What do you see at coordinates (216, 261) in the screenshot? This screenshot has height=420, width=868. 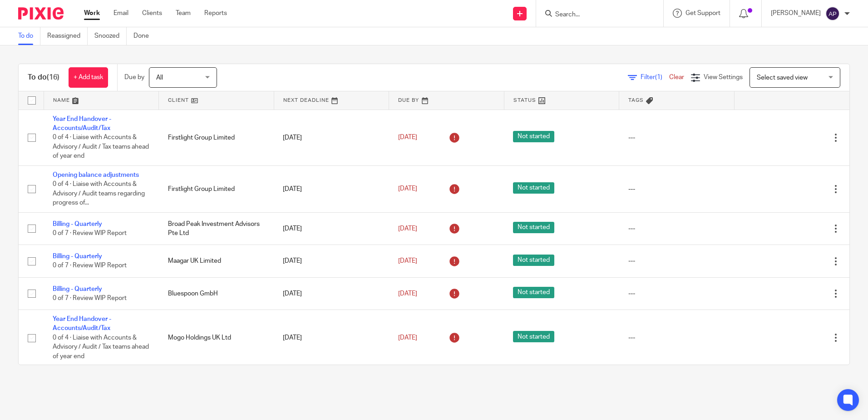 I see `td: Maagar UK Limited` at bounding box center [216, 261].